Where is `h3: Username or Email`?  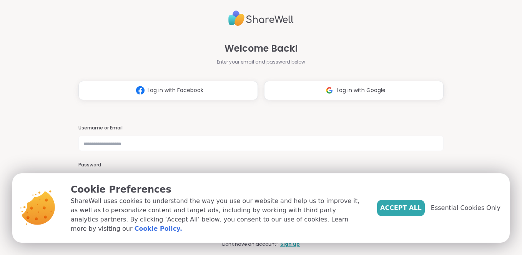 h3: Username or Email is located at coordinates (261, 128).